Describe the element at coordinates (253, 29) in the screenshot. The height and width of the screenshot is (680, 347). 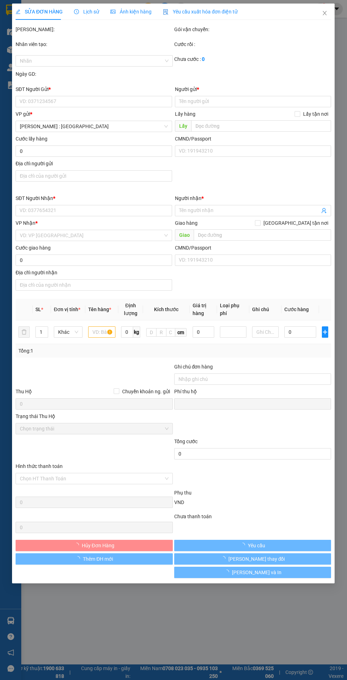
I see `div: Gói vận chuyển:` at that location.